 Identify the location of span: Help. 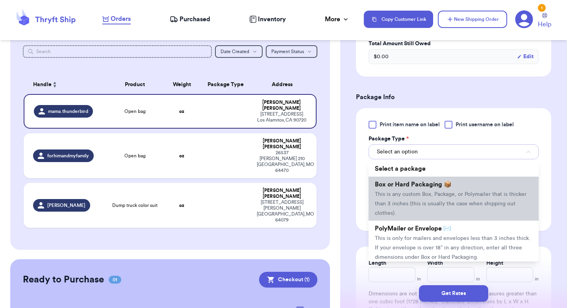
(545, 24).